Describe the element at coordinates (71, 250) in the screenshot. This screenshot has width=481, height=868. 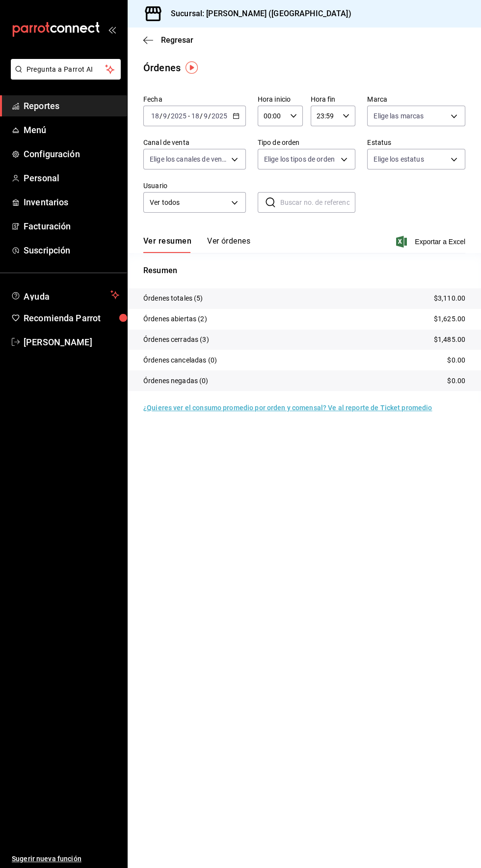
I see `span: Suscripción` at that location.